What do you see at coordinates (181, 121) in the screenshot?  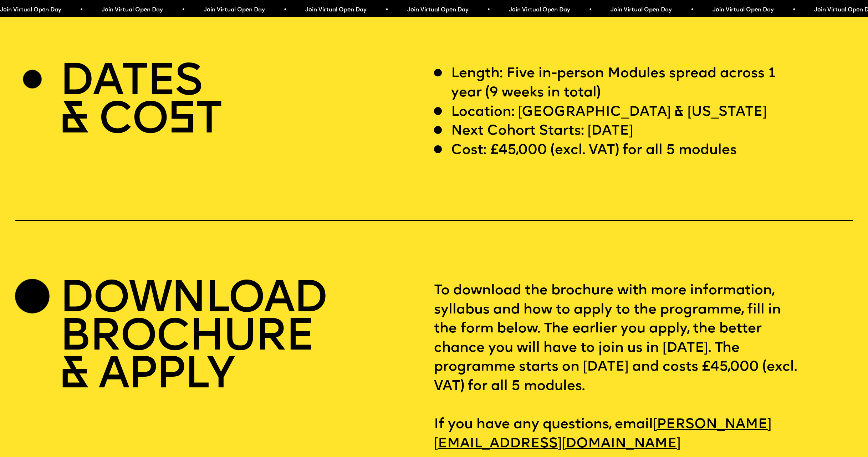 I see `span: S` at bounding box center [181, 121].